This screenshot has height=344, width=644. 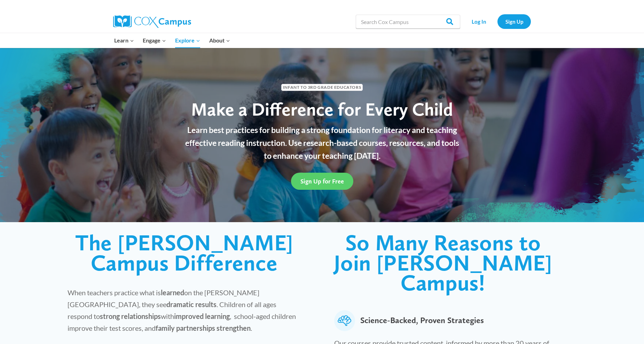 What do you see at coordinates (187, 40) in the screenshot?
I see `span: Explore` at bounding box center [187, 40].